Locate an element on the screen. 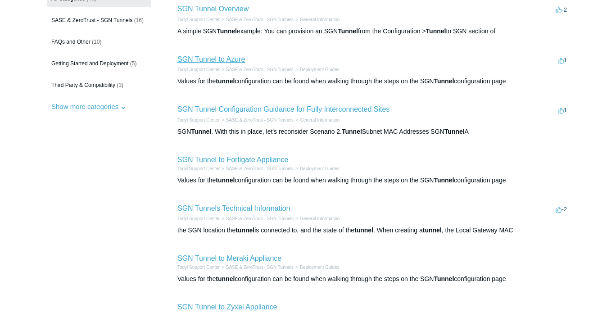  span: (10) is located at coordinates (96, 42).